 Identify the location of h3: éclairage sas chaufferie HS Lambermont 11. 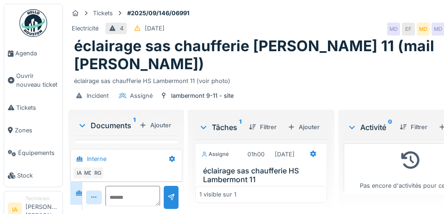
(262, 176).